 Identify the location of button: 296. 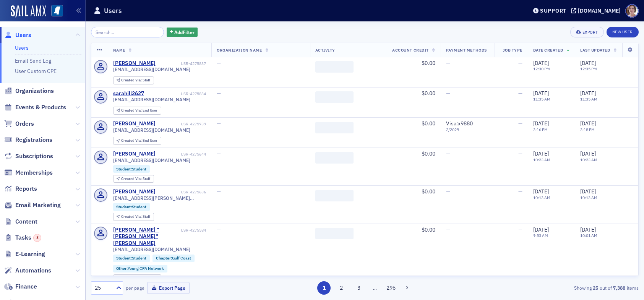
(391, 288).